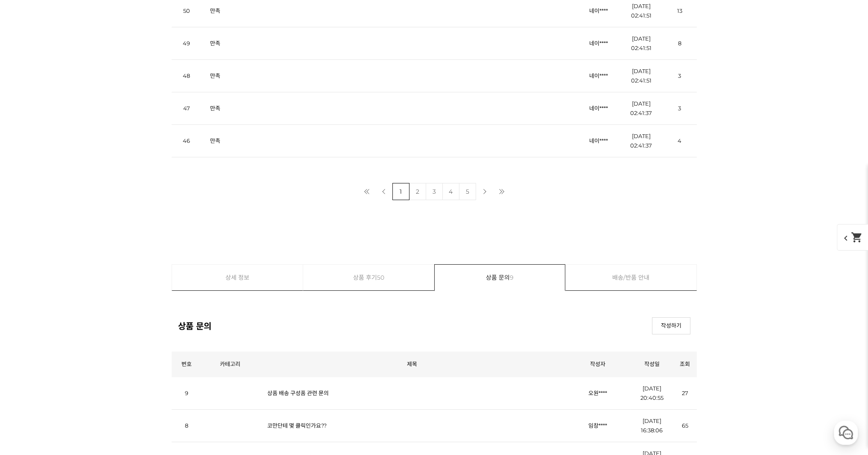 Image resolution: width=868 pixels, height=455 pixels. What do you see at coordinates (685, 364) in the screenshot?
I see `th: 조회` at bounding box center [685, 364].